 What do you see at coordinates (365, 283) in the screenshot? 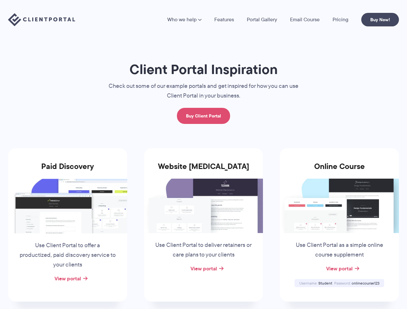
I see `span: onlinecourse123` at bounding box center [365, 283].